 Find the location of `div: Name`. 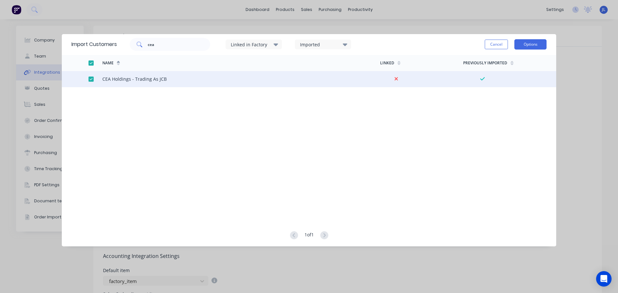

div: Name is located at coordinates (108, 63).